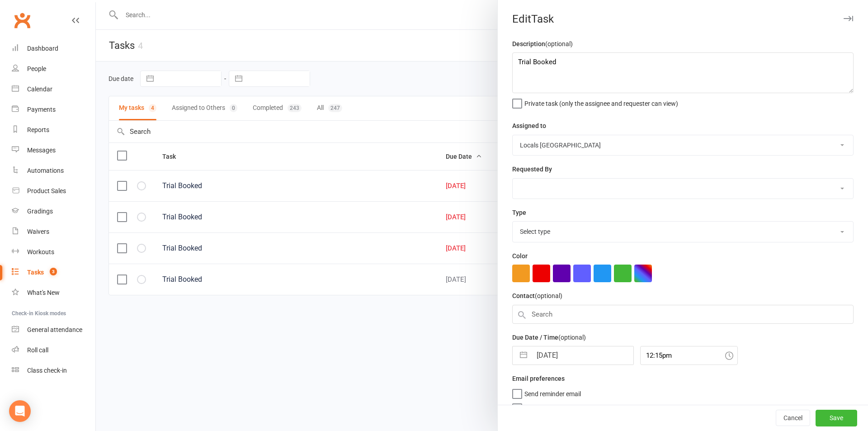 The width and height of the screenshot is (868, 431). What do you see at coordinates (53, 130) in the screenshot?
I see `a: Reports` at bounding box center [53, 130].